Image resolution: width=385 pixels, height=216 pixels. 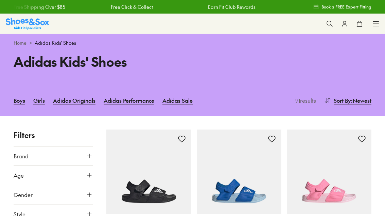 What do you see at coordinates (342, 7) in the screenshot?
I see `a: Book a FREE Expert Fitting` at bounding box center [342, 7].